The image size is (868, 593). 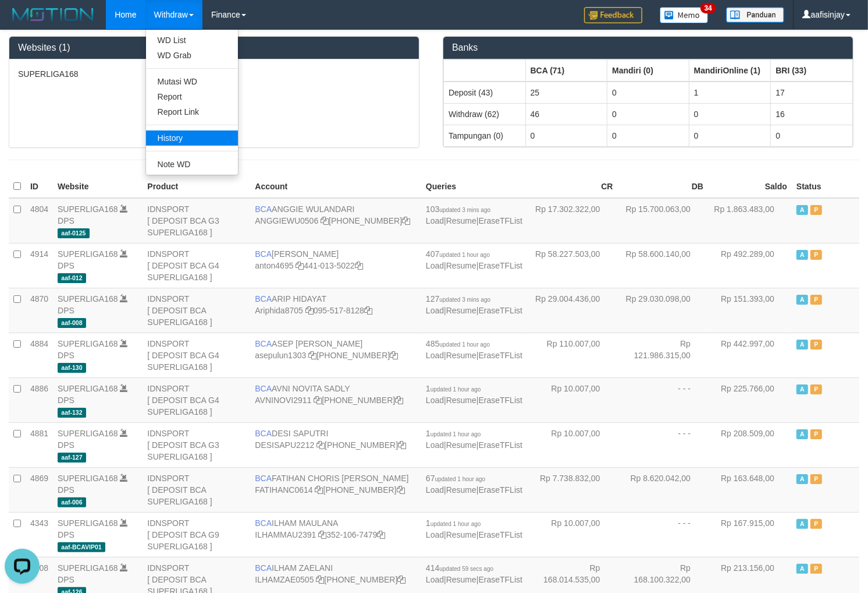 I want to click on a: DESISAPU2212, so click(x=284, y=445).